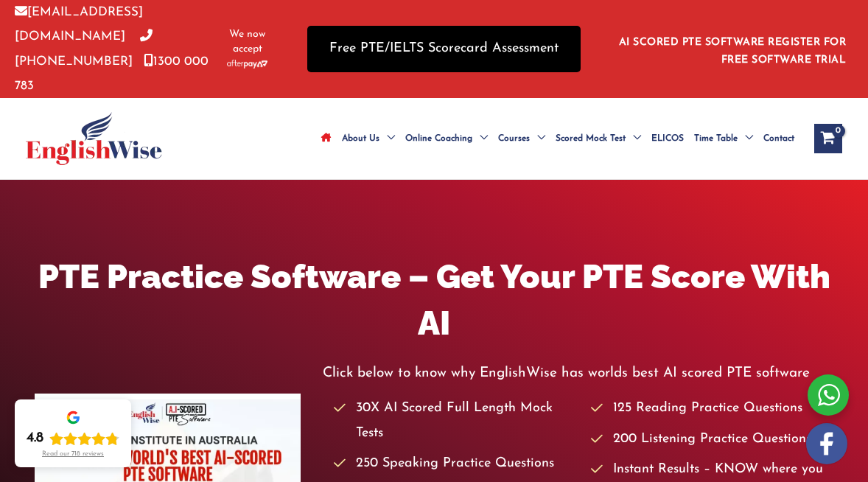 The height and width of the screenshot is (482, 868). Describe the element at coordinates (368, 138) in the screenshot. I see `a: About UsMenu Toggle` at that location.